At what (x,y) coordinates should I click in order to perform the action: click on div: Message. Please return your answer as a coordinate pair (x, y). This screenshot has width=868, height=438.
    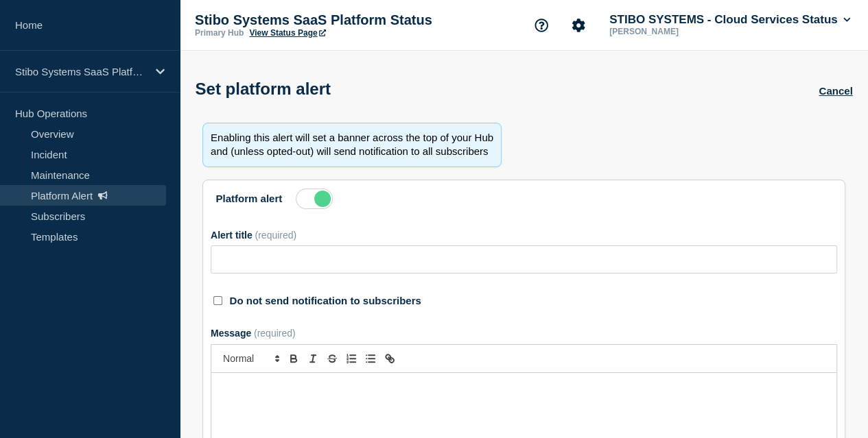
    Looking at the image, I should click on (524, 333).